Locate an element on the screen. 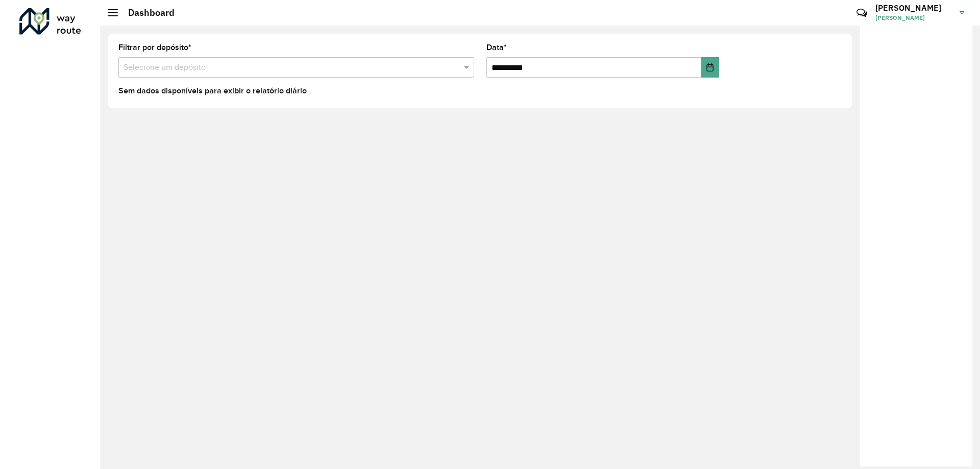 The height and width of the screenshot is (469, 980). a: Contato Rápido is located at coordinates (861, 13).